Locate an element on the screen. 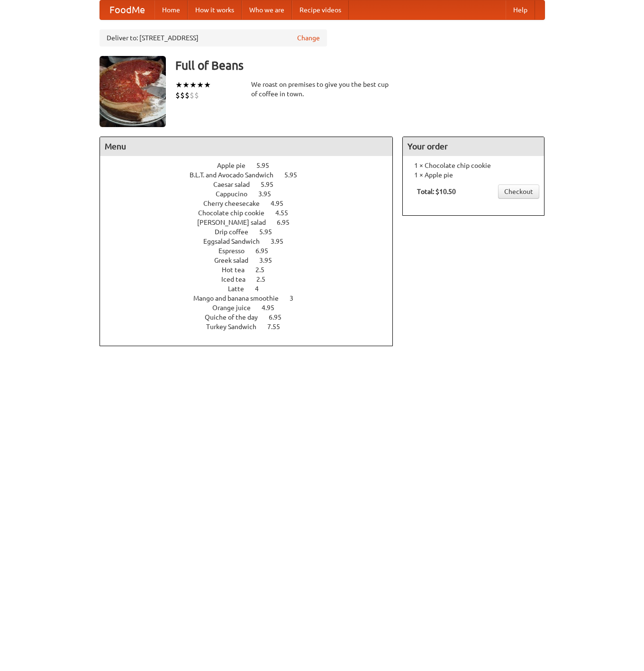  span: Eggsalad Sandwich is located at coordinates (236, 242).